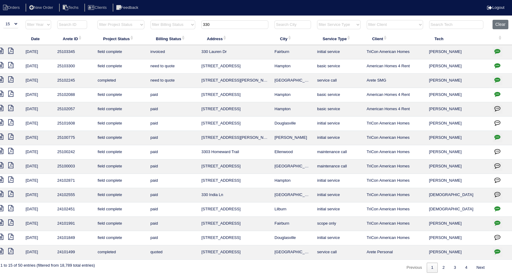 This screenshot has height=277, width=512. I want to click on td: 24102871, so click(74, 181).